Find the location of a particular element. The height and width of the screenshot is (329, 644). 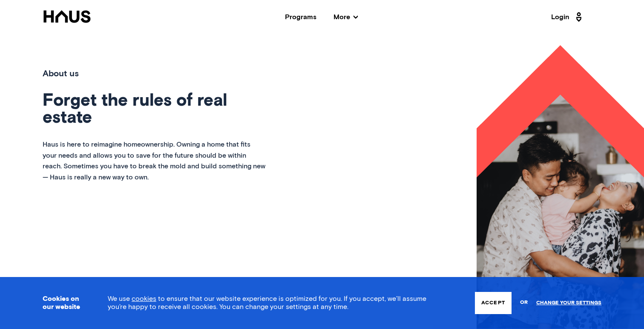

div: About us is located at coordinates (154, 74).